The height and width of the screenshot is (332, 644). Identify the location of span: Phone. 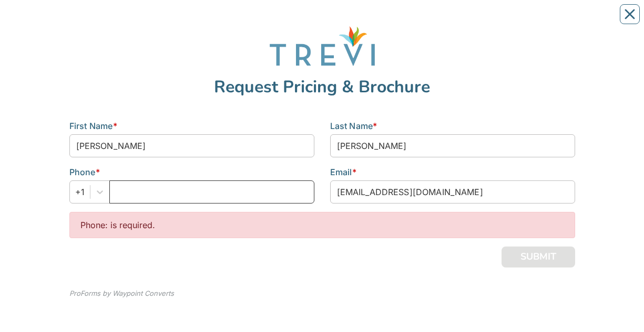
(83, 172).